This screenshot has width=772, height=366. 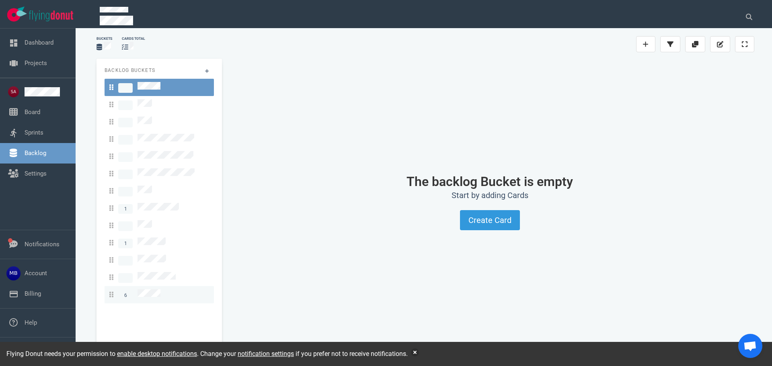 What do you see at coordinates (33, 294) in the screenshot?
I see `a: Billing` at bounding box center [33, 294].